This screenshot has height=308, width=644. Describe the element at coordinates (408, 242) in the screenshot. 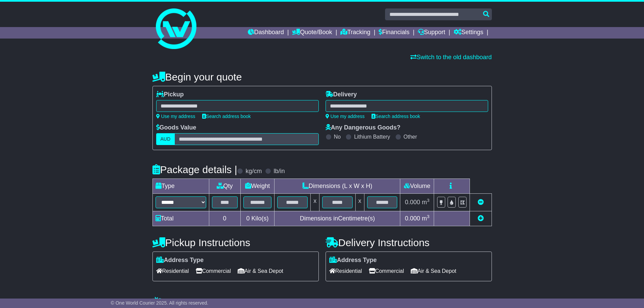

I see `h4: Delivery Instructions` at that location.